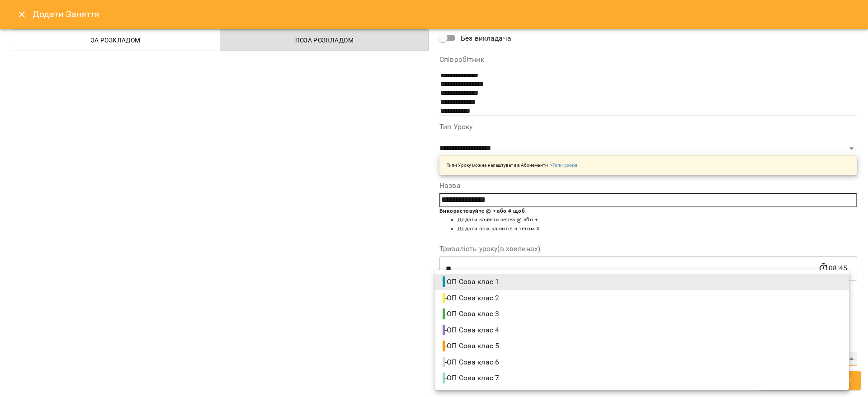  I want to click on span: - ОП Сова клас 2, so click(472, 298).